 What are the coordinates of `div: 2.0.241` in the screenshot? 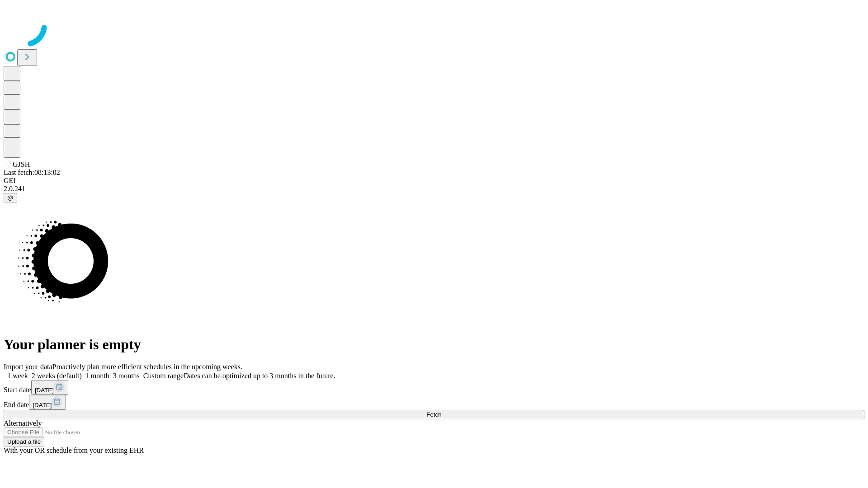 It's located at (434, 189).